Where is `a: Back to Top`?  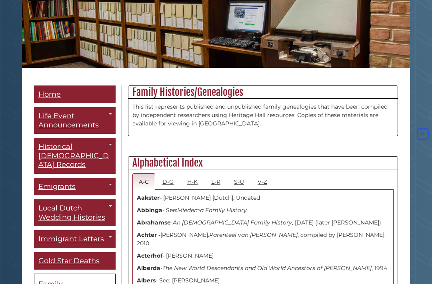
a: Back to Top is located at coordinates (422, 134).